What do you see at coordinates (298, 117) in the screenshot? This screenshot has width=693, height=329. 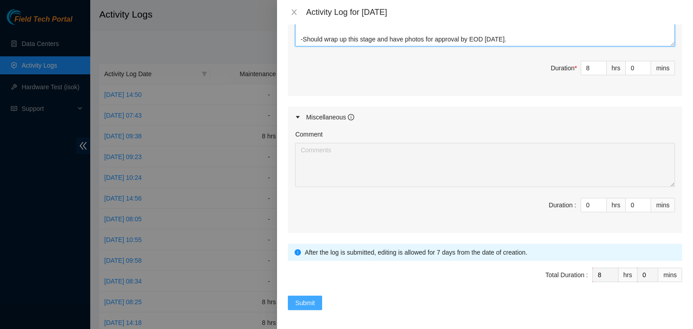 I see `span: caret-right` at bounding box center [298, 117].